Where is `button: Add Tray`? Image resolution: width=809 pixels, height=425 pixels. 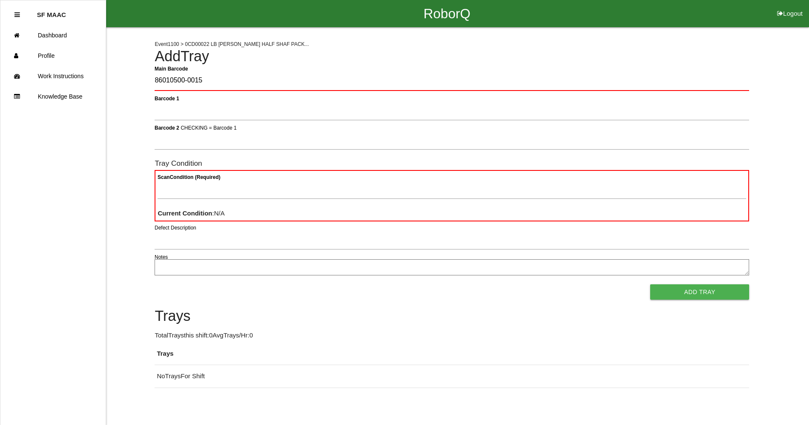
button: Add Tray is located at coordinates (699, 292).